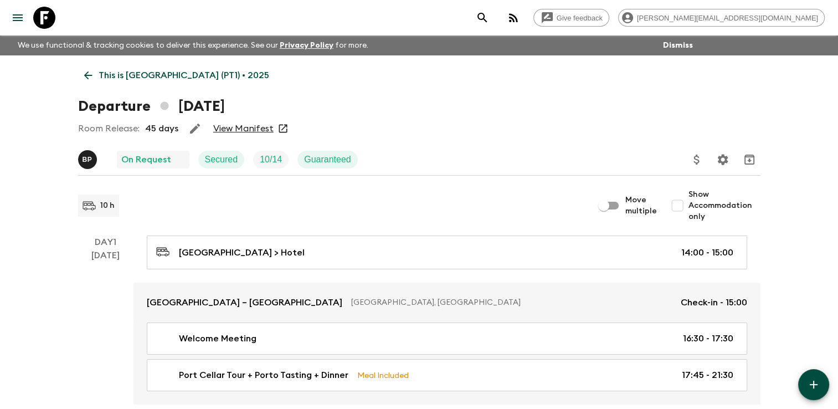  I want to click on a: Give feedback, so click(571, 18).